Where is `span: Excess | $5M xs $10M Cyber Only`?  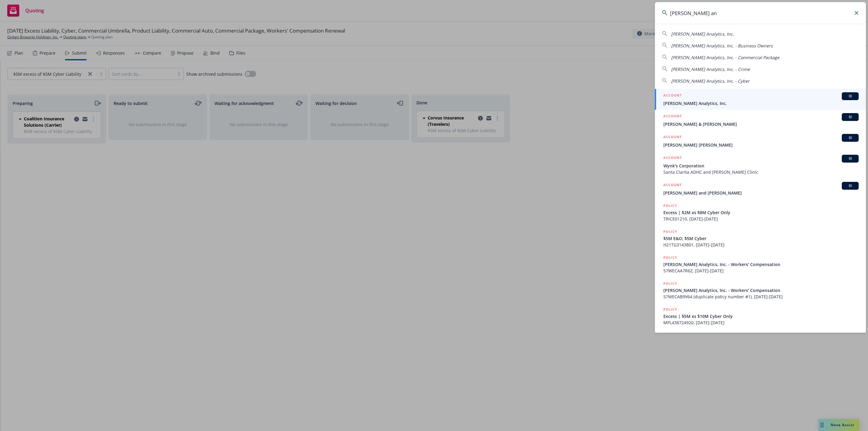 span: Excess | $5M xs $10M Cyber Only is located at coordinates (762, 316).